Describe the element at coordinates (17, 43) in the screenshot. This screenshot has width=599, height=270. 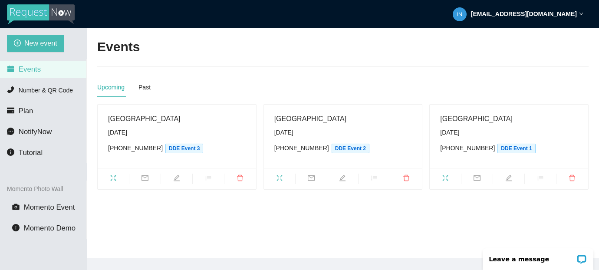
I see `span: plus-circle` at that location.